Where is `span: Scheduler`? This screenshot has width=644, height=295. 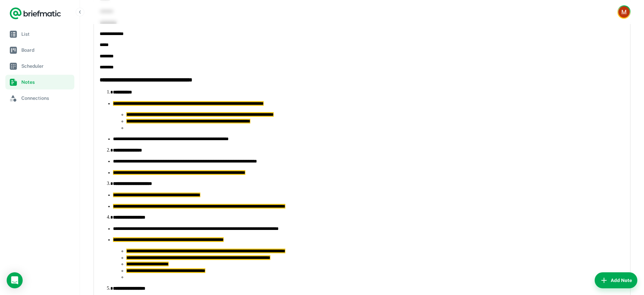
span: Scheduler is located at coordinates (46, 66).